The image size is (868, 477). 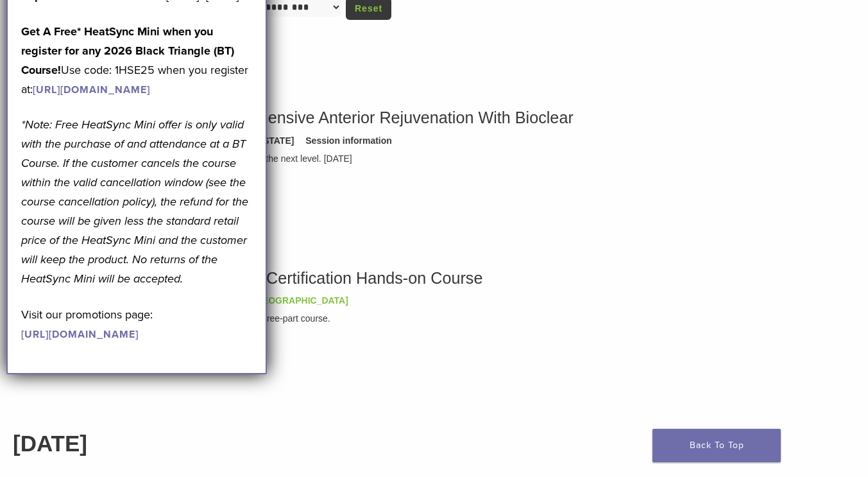 I want to click on div: Session information, so click(x=349, y=141).